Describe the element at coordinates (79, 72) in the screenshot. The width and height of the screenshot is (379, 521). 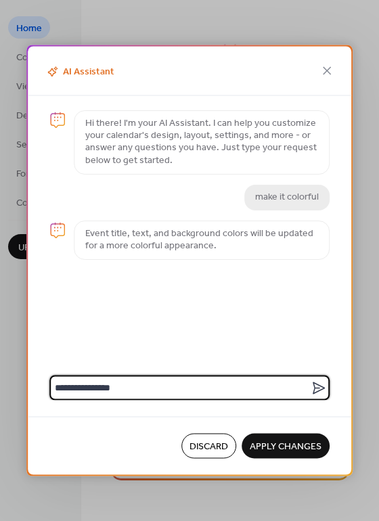
I see `span: AI Assistant` at that location.